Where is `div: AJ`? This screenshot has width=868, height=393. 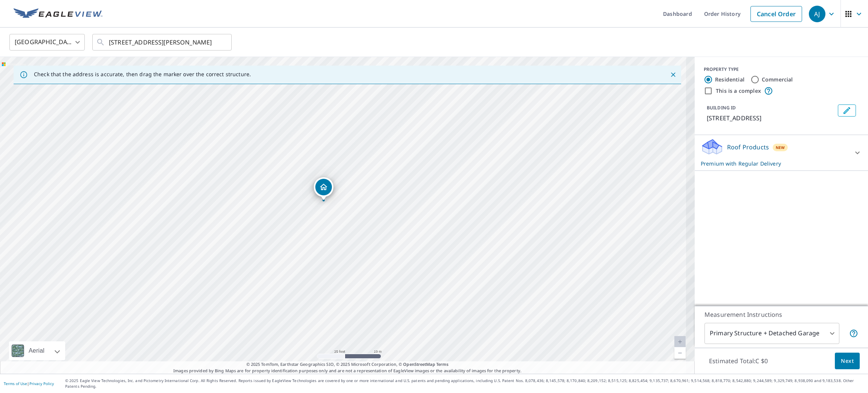 div: AJ is located at coordinates (817, 14).